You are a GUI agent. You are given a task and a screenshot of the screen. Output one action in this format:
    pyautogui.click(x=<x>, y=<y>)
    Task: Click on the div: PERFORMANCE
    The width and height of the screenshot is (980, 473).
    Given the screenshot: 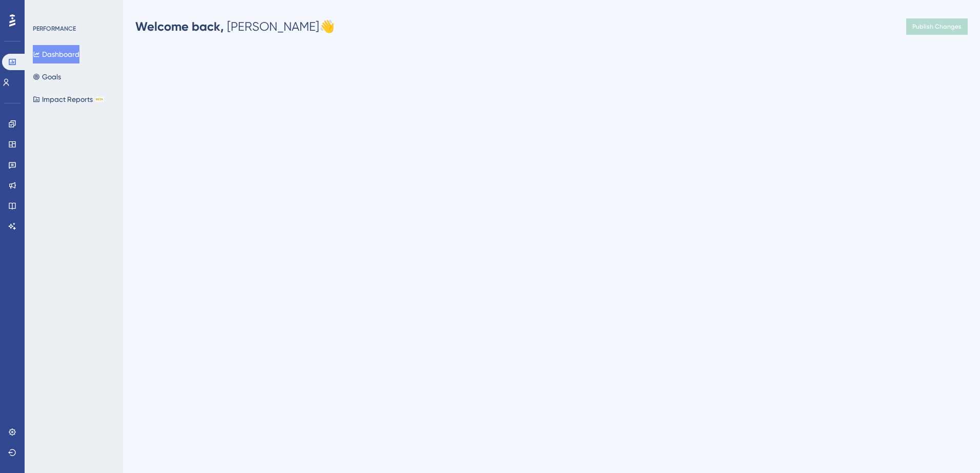 What is the action you would take?
    pyautogui.click(x=54, y=29)
    